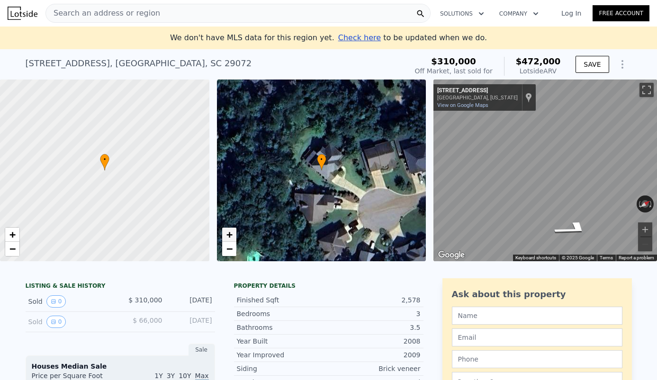  What do you see at coordinates (375, 369) in the screenshot?
I see `div: Brick veneer` at bounding box center [375, 369].